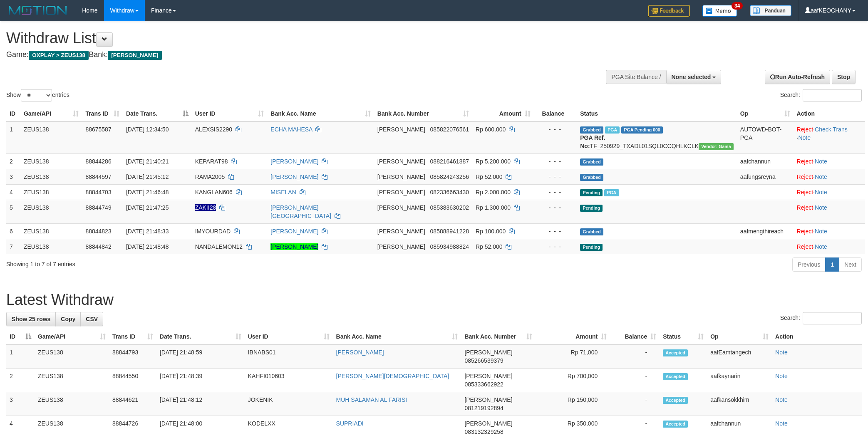  What do you see at coordinates (38, 11) in the screenshot?
I see `img: MOTION_logo.png` at bounding box center [38, 11].